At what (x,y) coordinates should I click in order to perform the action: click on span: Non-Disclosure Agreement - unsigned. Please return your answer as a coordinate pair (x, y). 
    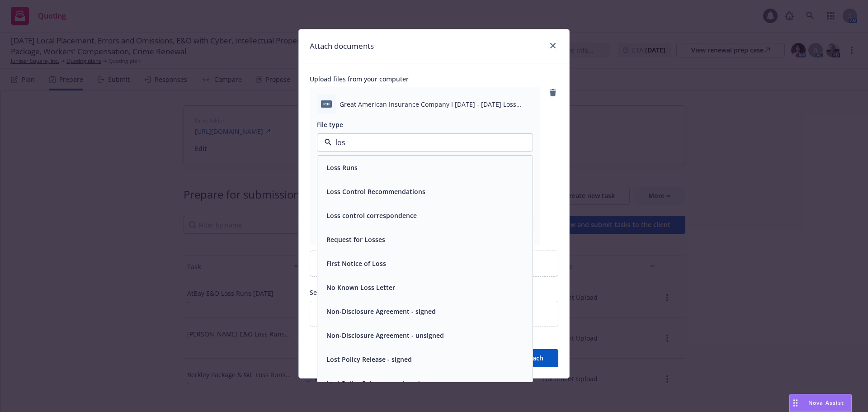
    Looking at the image, I should click on (386, 335).